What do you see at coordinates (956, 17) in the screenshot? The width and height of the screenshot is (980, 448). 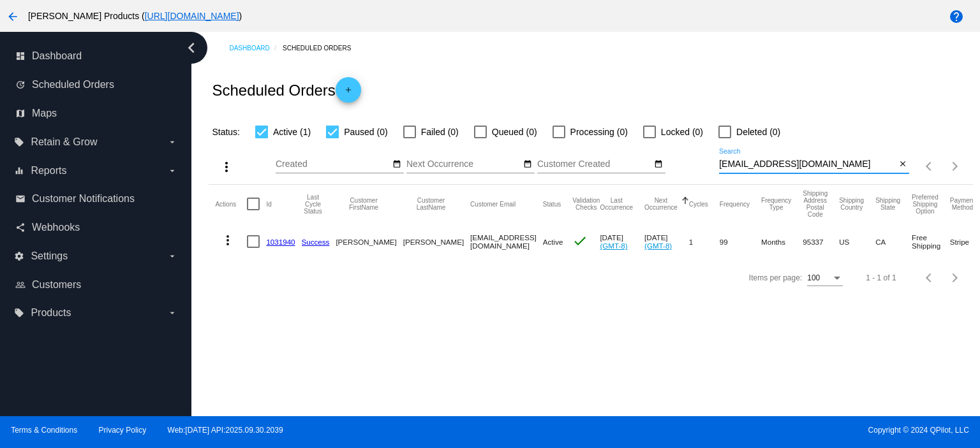 I see `mat-icon: help` at bounding box center [956, 17].